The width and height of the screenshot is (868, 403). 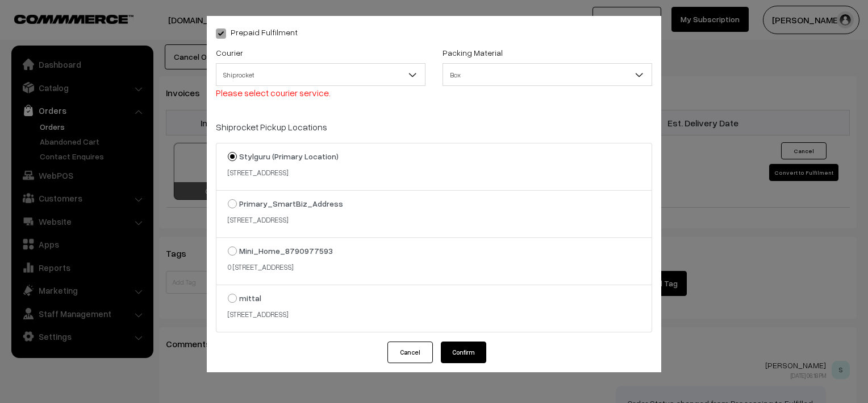 I want to click on span: Please select courier service., so click(x=274, y=93).